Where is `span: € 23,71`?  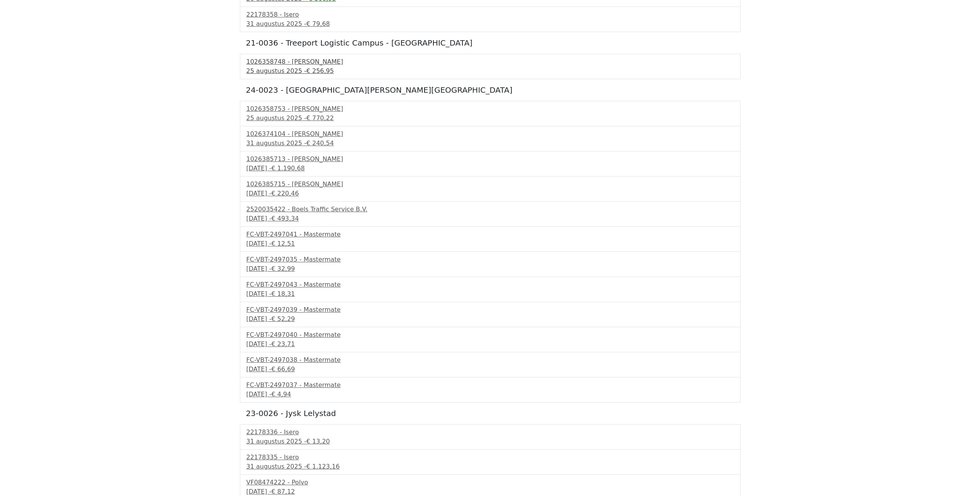
span: € 23,71 is located at coordinates (283, 344).